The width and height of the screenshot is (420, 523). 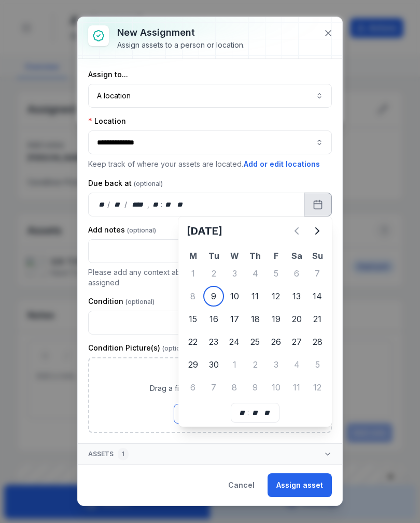 I want to click on button: Calendar, so click(x=318, y=205).